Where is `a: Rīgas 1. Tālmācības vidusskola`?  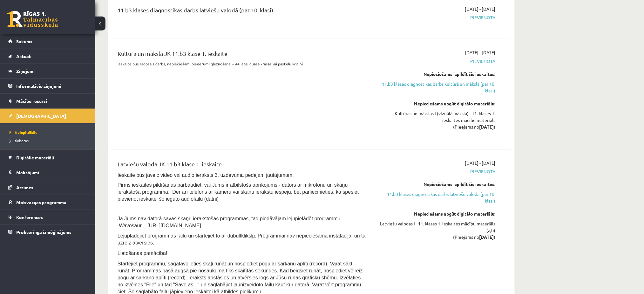
a: Rīgas 1. Tālmācības vidusskola is located at coordinates (33, 19).